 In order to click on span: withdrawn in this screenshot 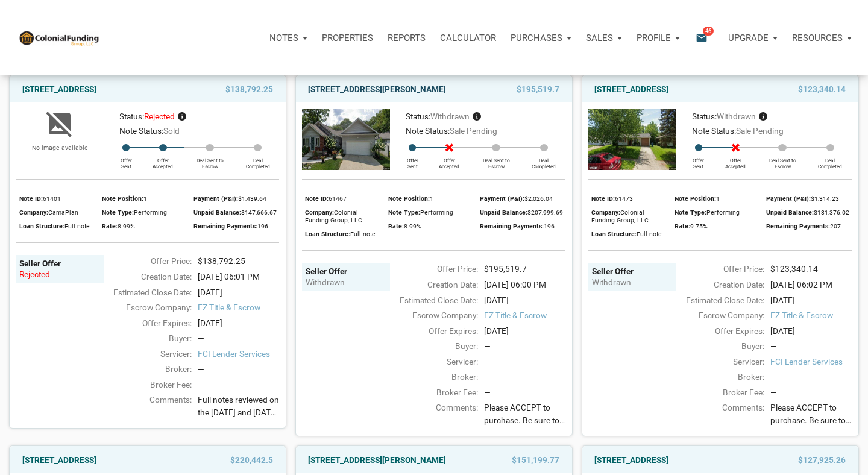, I will do `click(449, 117)`.